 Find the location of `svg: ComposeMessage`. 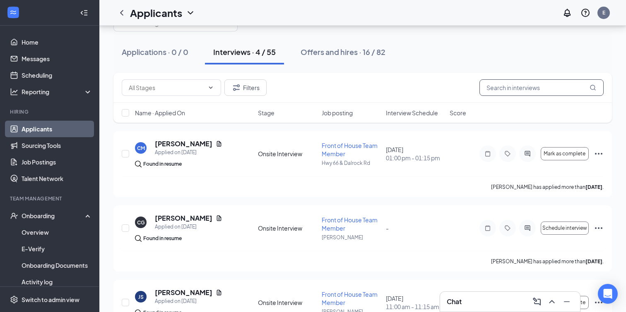

svg: ComposeMessage is located at coordinates (537, 302).